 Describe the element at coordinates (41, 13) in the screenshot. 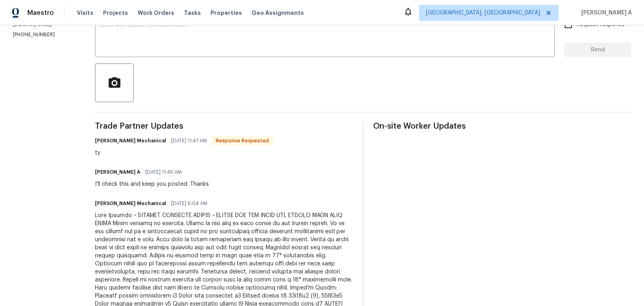

I see `span: Maestro` at that location.